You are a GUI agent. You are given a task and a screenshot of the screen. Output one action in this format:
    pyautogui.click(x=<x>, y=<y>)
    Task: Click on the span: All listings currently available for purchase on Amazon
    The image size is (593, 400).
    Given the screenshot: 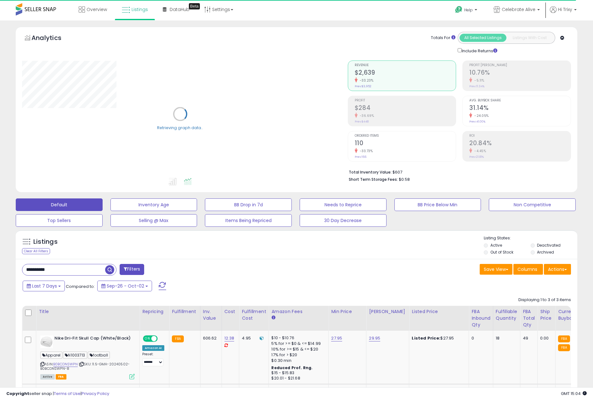 What is the action you would take?
    pyautogui.click(x=48, y=377)
    